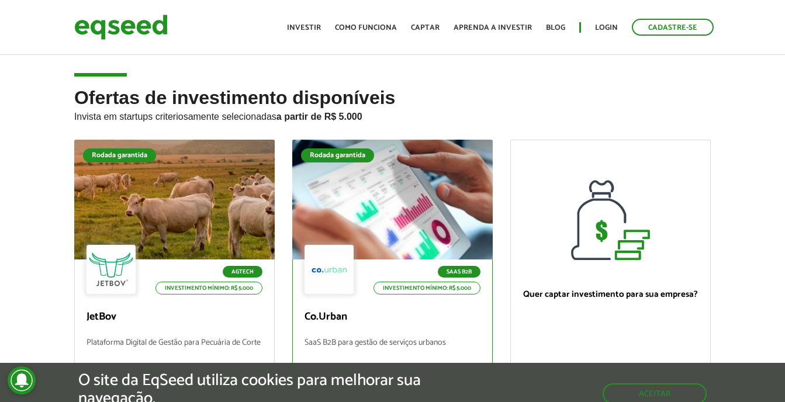  What do you see at coordinates (392, 317) in the screenshot?
I see `p: Co.Urban` at bounding box center [392, 317].